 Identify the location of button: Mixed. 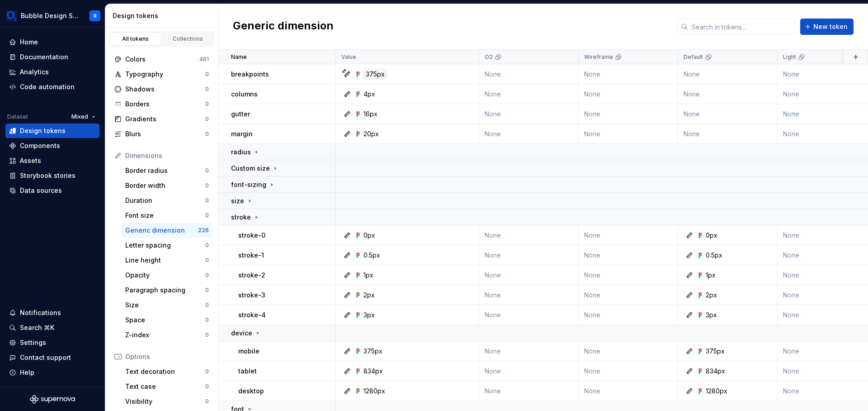
(83, 117).